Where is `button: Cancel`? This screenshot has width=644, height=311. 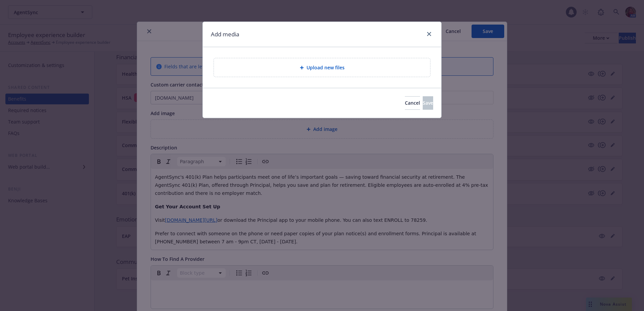 button: Cancel is located at coordinates (413, 103).